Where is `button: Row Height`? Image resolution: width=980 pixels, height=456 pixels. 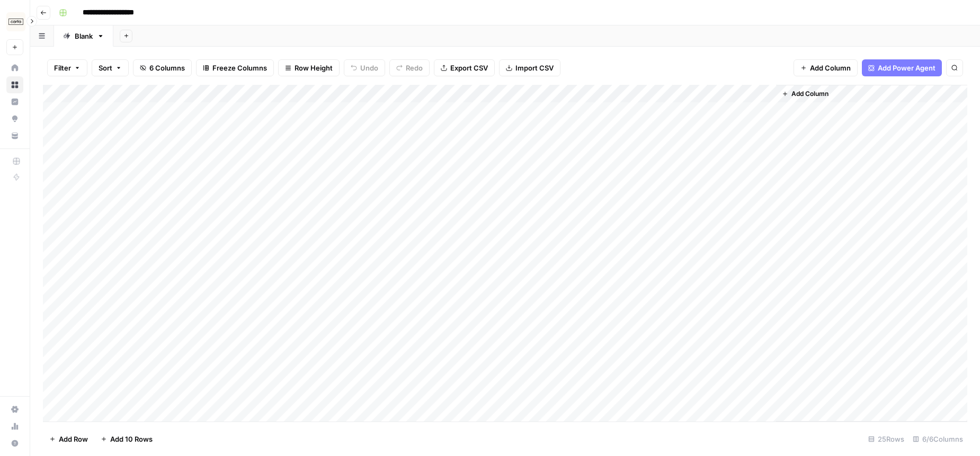 button: Row Height is located at coordinates (308, 68).